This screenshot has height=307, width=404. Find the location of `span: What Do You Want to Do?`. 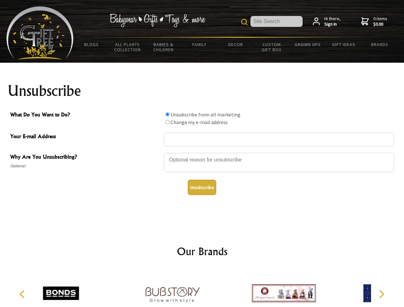

span: What Do You Want to Do? is located at coordinates (85, 115).